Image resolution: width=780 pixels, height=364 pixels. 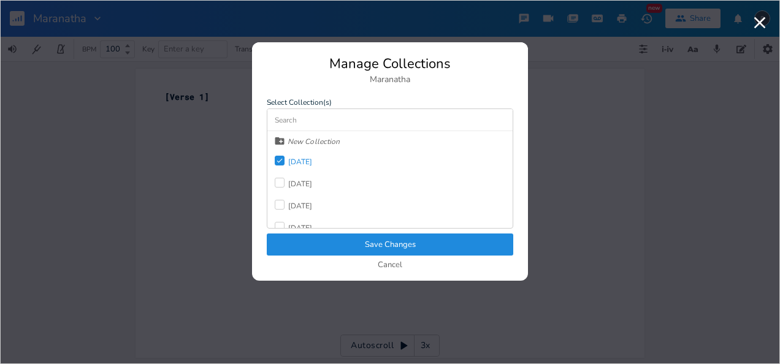 I want to click on input: Search, so click(x=390, y=120).